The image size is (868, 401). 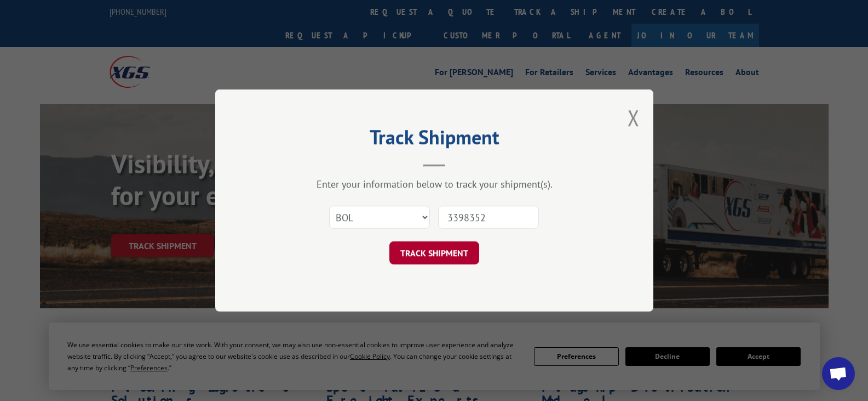 I want to click on div: Enter your information below to track your shipment(s)., so click(x=435, y=183).